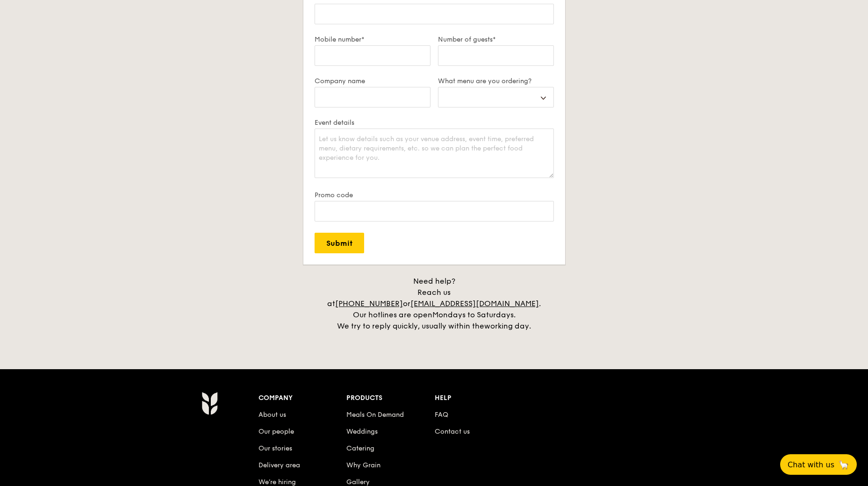  Describe the element at coordinates (361, 449) in the screenshot. I see `a: Catering` at that location.